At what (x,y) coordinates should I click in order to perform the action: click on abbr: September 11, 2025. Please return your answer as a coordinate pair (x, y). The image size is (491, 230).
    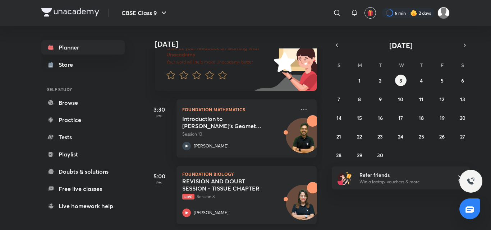
    Looking at the image, I should click on (421, 99).